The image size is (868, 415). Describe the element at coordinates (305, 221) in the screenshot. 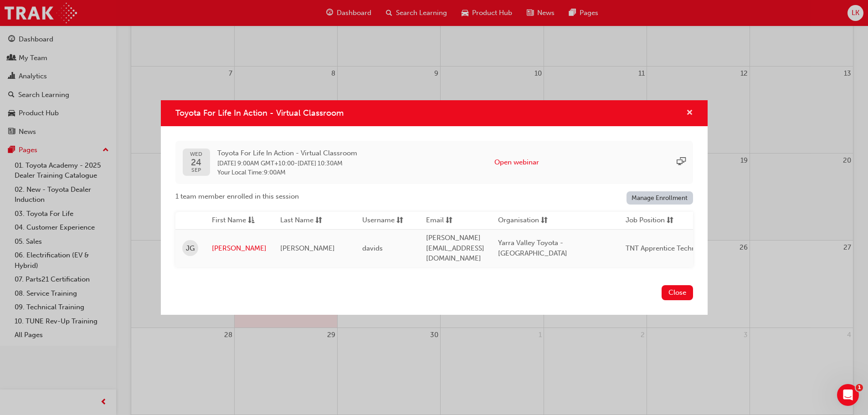

I see `button: Last Namesorting-icon` at that location.